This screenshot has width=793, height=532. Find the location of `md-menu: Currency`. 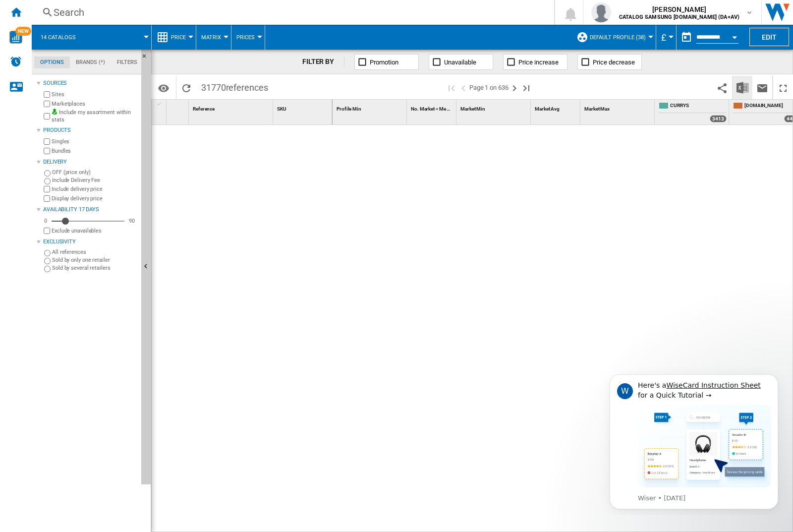

md-menu: Currency is located at coordinates (666, 38).